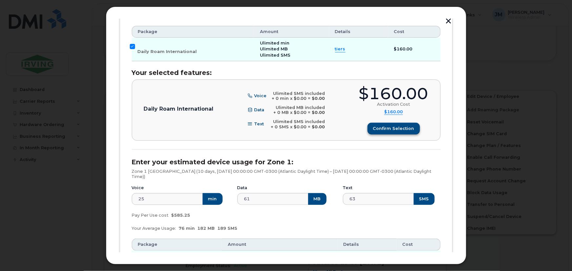 This screenshot has width=572, height=271. What do you see at coordinates (393, 105) in the screenshot?
I see `div: Activation Cost` at bounding box center [393, 105].